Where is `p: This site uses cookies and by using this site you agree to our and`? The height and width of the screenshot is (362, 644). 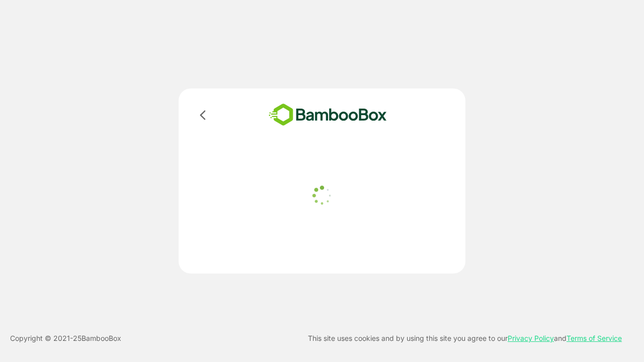 p: This site uses cookies and by using this site you agree to our and is located at coordinates (465, 339).